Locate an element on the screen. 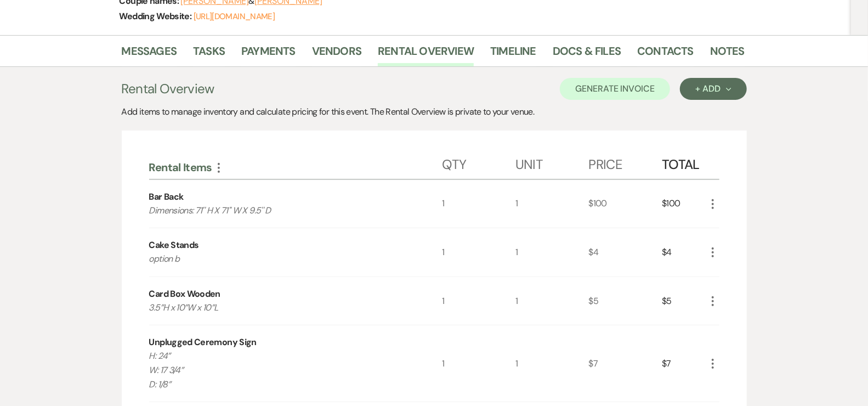  button: Generate Invoice is located at coordinates (615, 89).